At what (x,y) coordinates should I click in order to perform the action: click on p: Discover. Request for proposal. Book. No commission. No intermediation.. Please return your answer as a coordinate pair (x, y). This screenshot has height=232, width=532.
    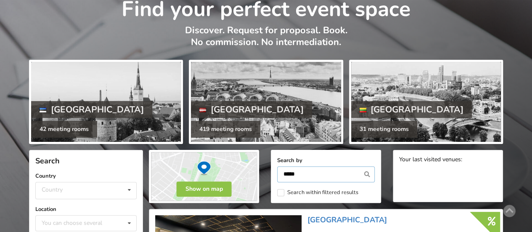
    Looking at the image, I should click on (266, 40).